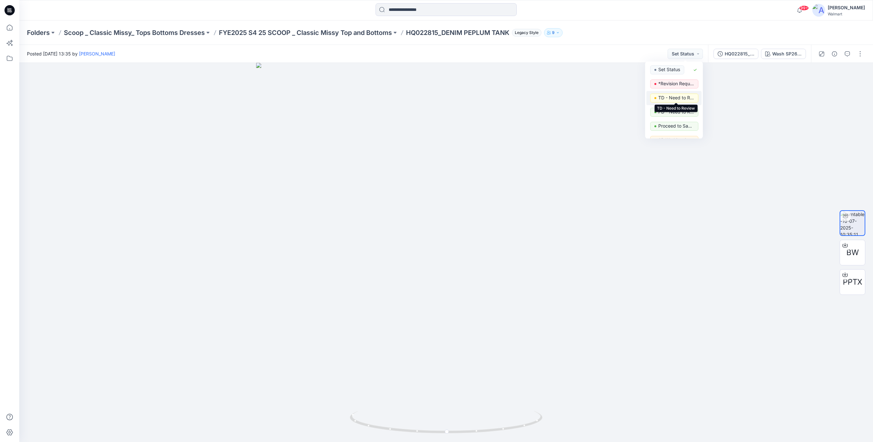  I want to click on a: Scoop _ Classic Missy_ Tops Bottoms Dresses, so click(134, 33).